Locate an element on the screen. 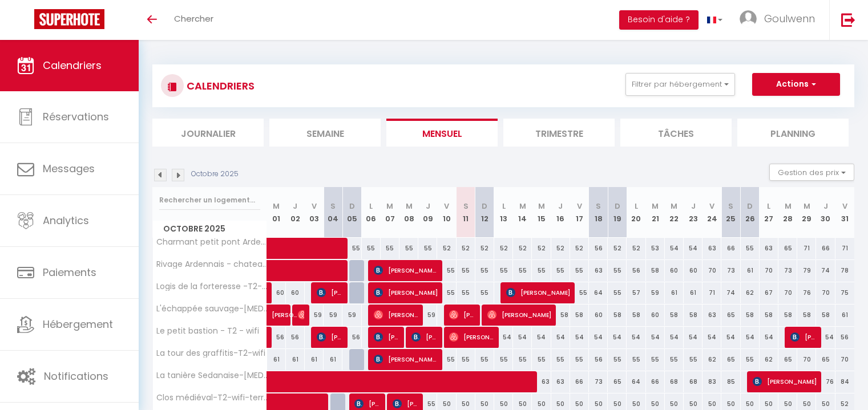 The image size is (868, 410). th: 25 is located at coordinates (730, 212).